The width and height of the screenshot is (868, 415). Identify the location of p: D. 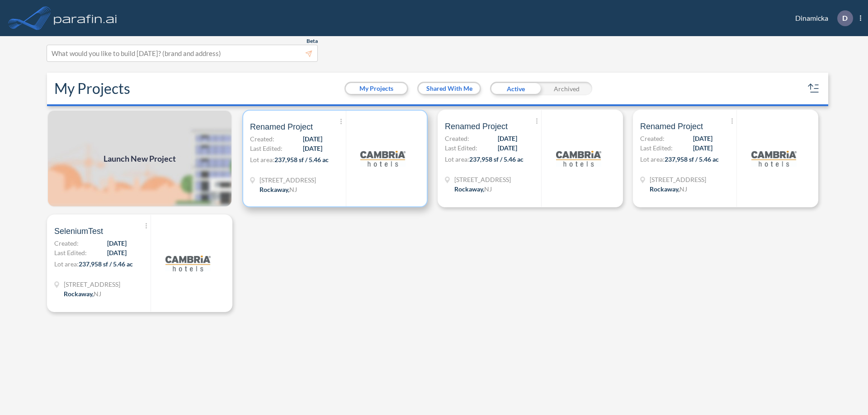
(845, 18).